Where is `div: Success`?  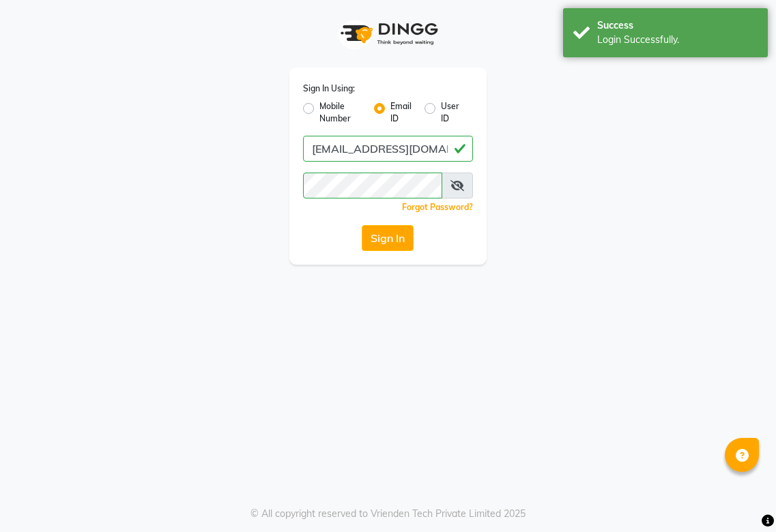 div: Success is located at coordinates (677, 25).